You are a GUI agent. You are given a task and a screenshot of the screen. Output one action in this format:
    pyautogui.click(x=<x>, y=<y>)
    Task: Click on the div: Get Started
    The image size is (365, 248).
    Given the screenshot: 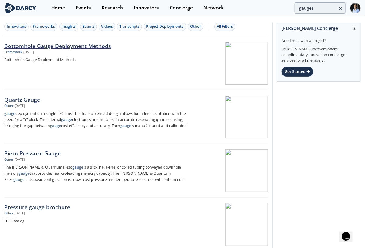 What is the action you would take?
    pyautogui.click(x=297, y=72)
    